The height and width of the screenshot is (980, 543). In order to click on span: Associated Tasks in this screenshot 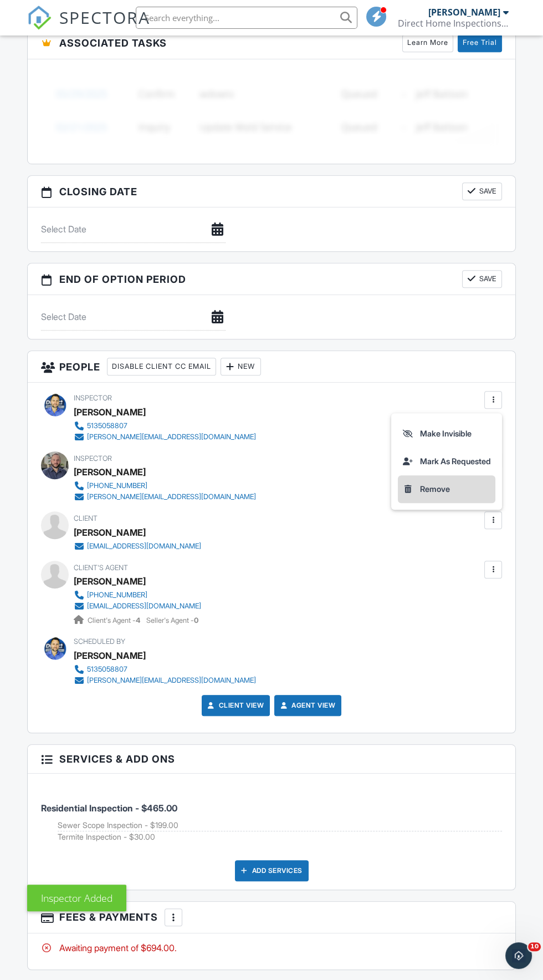, I will do `click(113, 43)`.